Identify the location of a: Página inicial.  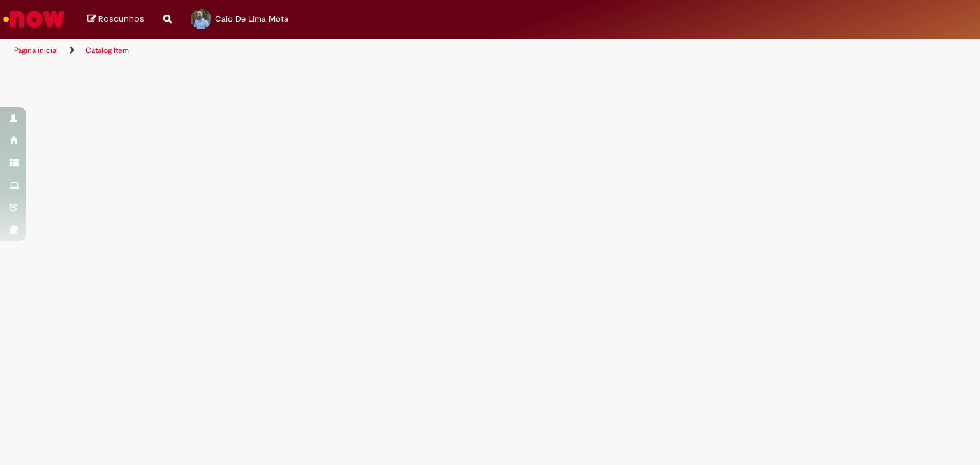
(36, 51).